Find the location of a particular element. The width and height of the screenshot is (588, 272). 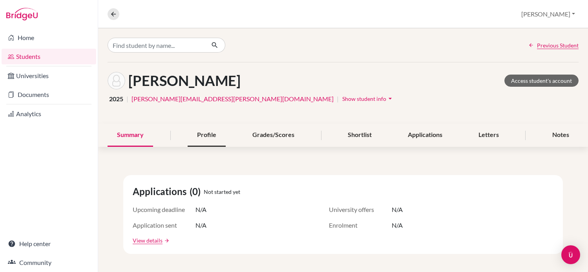

button: Show student infoarrow_drop_down is located at coordinates (368, 99).